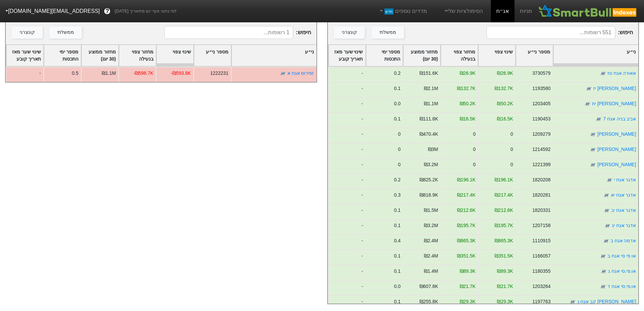 The image size is (644, 311). I want to click on div: 1180355, so click(542, 271).